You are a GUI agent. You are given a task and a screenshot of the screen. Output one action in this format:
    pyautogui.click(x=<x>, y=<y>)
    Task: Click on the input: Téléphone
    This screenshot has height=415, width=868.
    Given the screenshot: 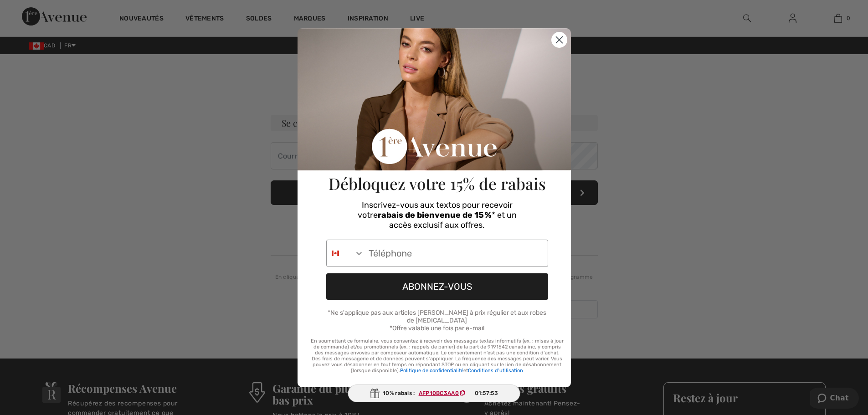 What is the action you would take?
    pyautogui.click(x=456, y=253)
    